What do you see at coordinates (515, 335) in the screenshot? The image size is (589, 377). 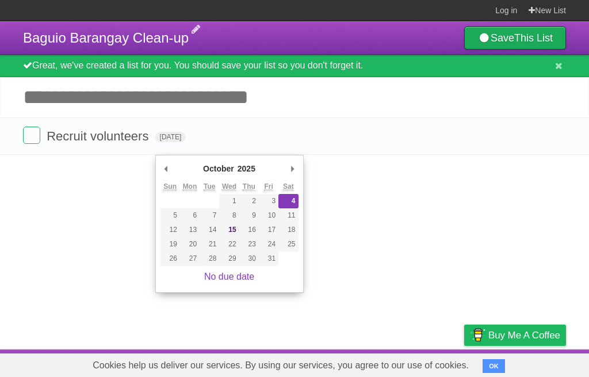 I see `a: Buy me a coffee` at bounding box center [515, 335].